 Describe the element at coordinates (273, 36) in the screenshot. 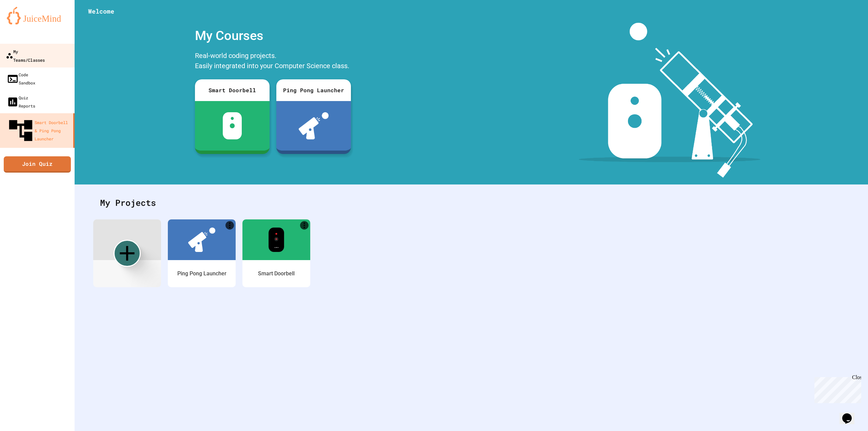

I see `div: My Courses` at that location.